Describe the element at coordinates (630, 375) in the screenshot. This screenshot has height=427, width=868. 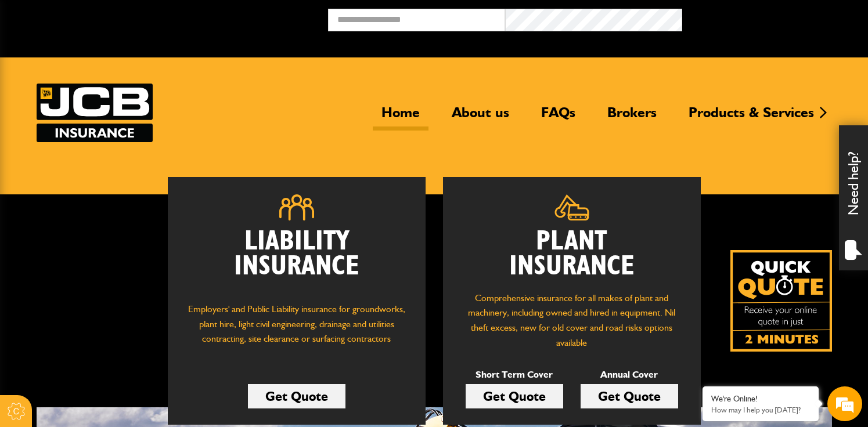
I see `p: Annual Cover` at that location.